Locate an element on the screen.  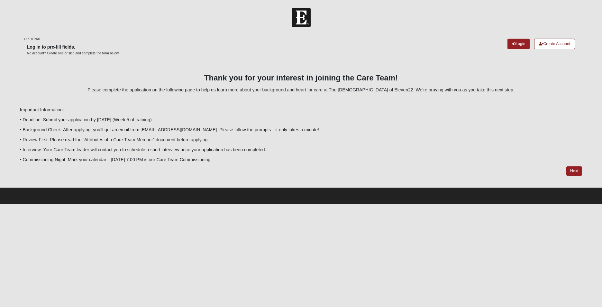
span: Important Information: is located at coordinates (42, 110).